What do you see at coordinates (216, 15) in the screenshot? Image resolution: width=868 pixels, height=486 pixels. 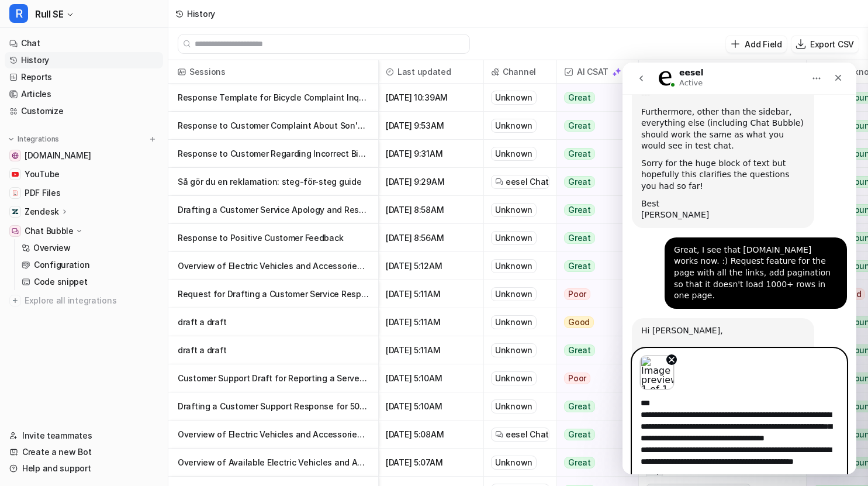 I see `div: Close` at bounding box center [216, 15].